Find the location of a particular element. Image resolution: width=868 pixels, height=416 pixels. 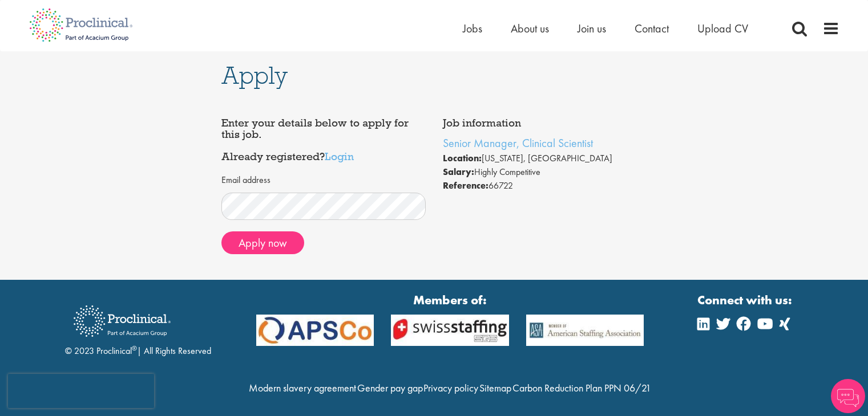

strong: Reference: is located at coordinates (466, 185).